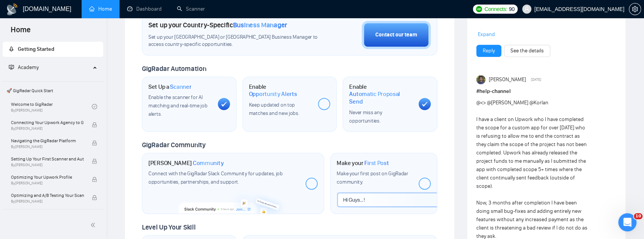 Image resolution: width=644 pixels, height=239 pixels. What do you see at coordinates (527, 51) in the screenshot?
I see `a: See the details` at bounding box center [527, 51].